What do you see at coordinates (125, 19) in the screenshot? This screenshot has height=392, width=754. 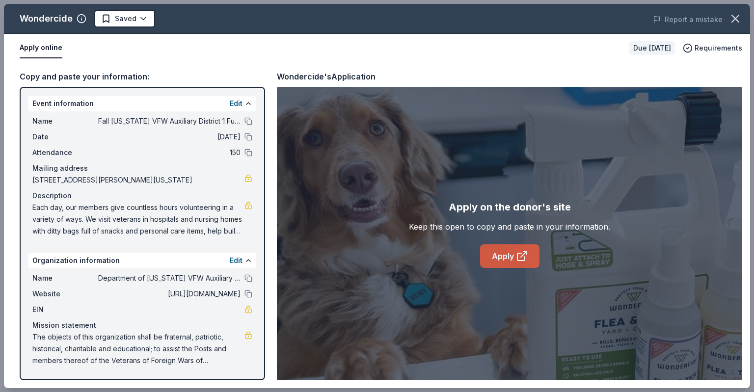 I see `button: Saved` at bounding box center [125, 19].